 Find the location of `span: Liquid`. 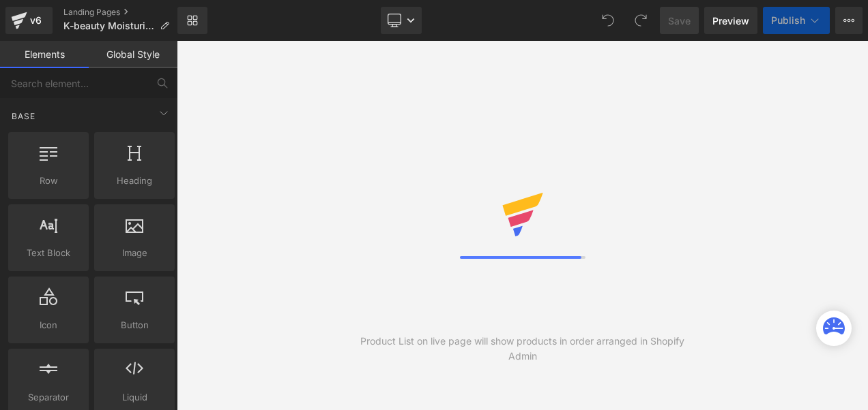

span: Liquid is located at coordinates (134, 397).